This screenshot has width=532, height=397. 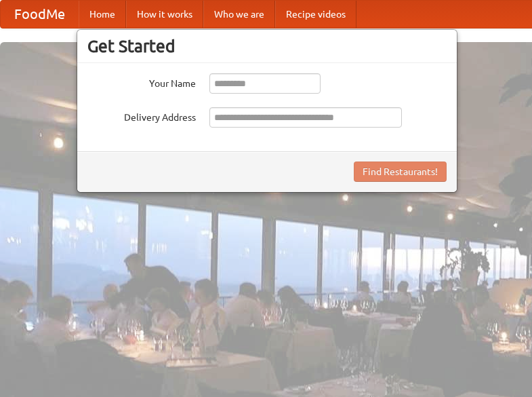 What do you see at coordinates (316, 14) in the screenshot?
I see `a: Recipe videos` at bounding box center [316, 14].